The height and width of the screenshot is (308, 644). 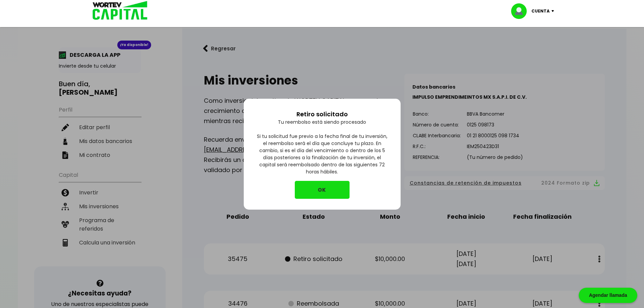 What do you see at coordinates (541, 11) in the screenshot?
I see `p: Cuenta` at bounding box center [541, 11].